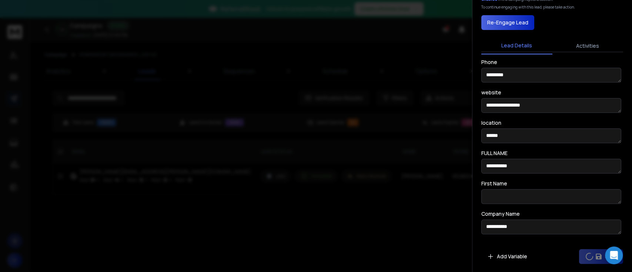  What do you see at coordinates (491, 93) in the screenshot?
I see `label: website` at bounding box center [491, 93].